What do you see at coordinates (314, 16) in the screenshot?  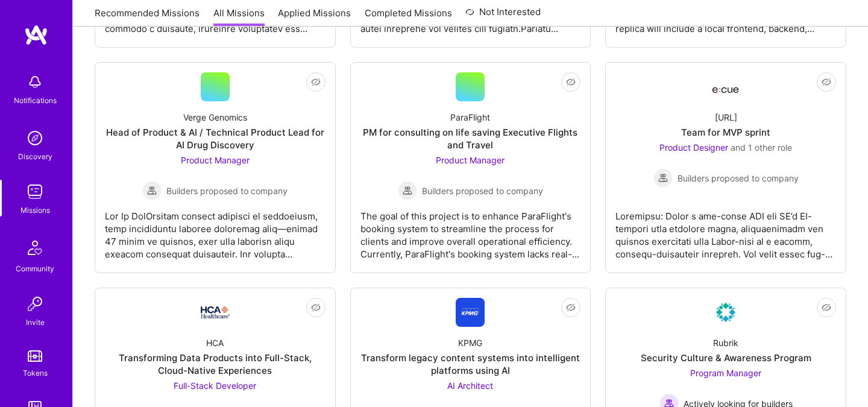 I see `a: Applied Missions` at bounding box center [314, 16].